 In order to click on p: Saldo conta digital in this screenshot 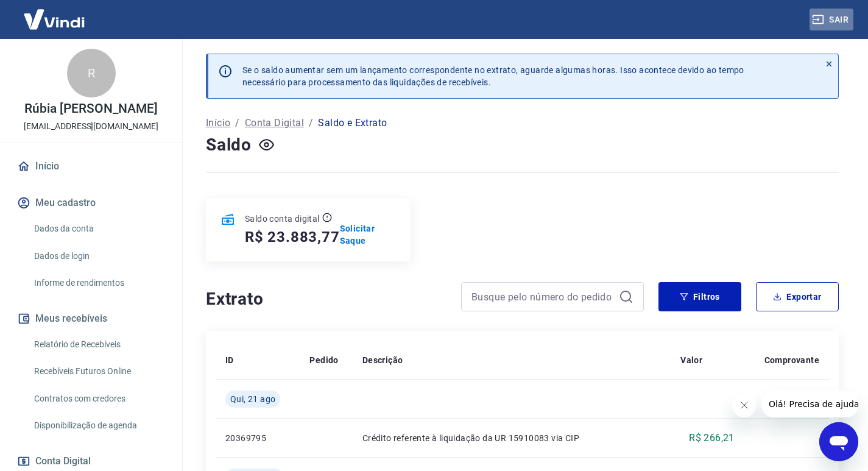, I will do `click(282, 219)`.